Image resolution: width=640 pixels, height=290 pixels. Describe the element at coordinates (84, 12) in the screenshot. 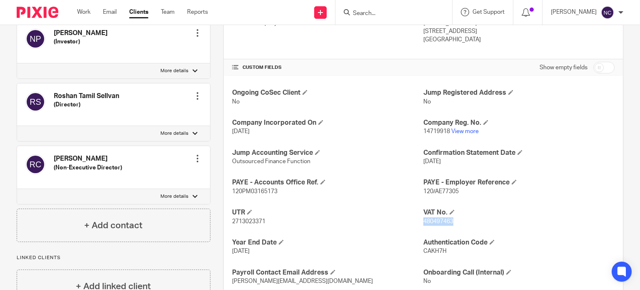

I see `a: Work` at that location.